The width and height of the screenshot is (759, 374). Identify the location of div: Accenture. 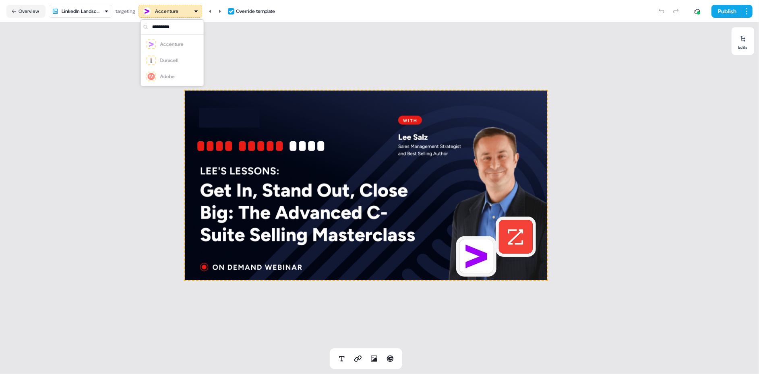
(167, 11).